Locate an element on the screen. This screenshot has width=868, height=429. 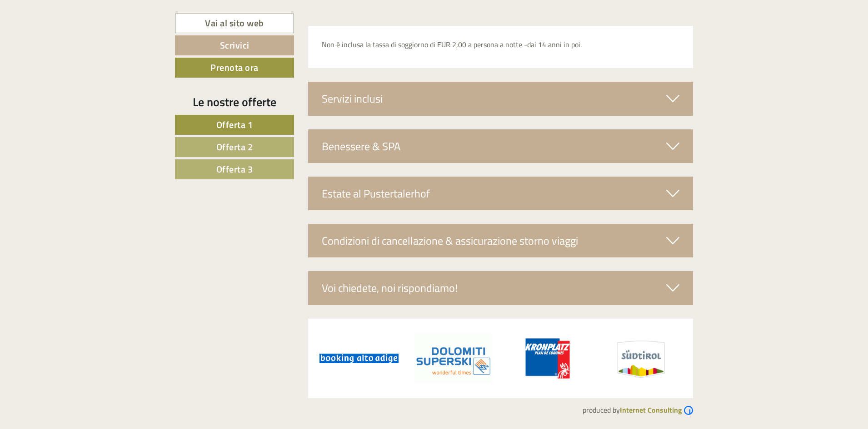
div: Le nostre offerte is located at coordinates (234, 102).